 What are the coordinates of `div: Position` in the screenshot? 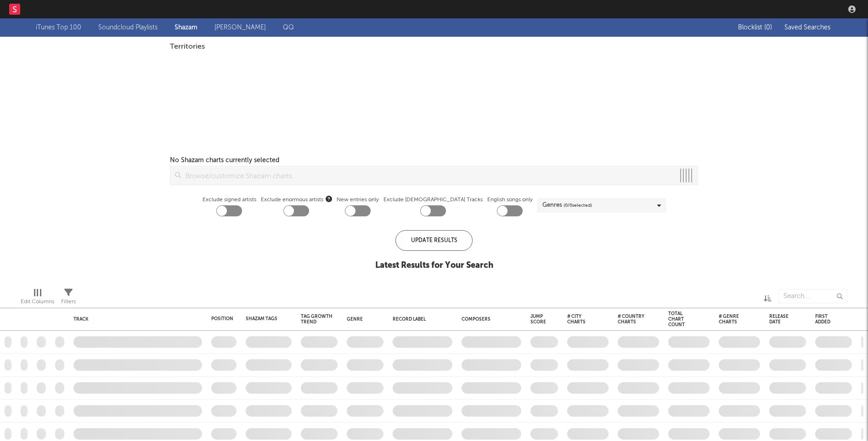 It's located at (223, 318).